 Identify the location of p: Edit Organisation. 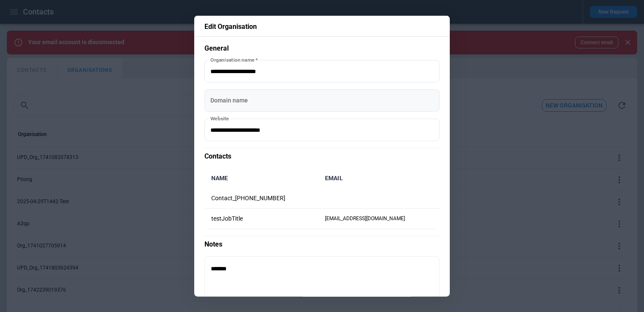
(322, 27).